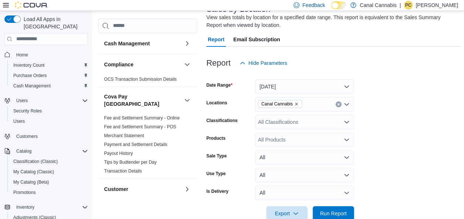  What do you see at coordinates (49, 76) in the screenshot?
I see `button: Purchase Orders` at bounding box center [49, 76].